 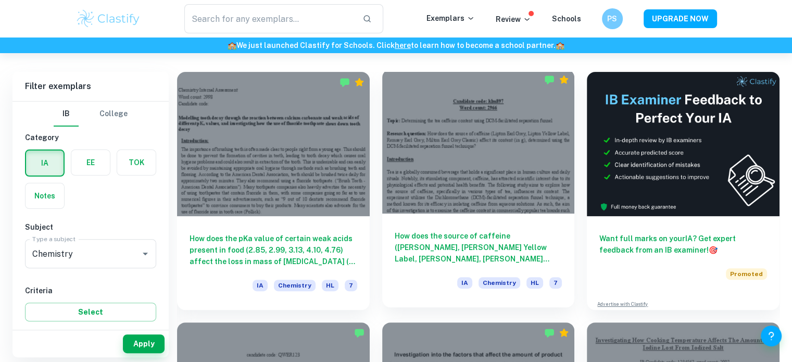 What do you see at coordinates (45, 163) in the screenshot?
I see `button: IA` at bounding box center [45, 163].